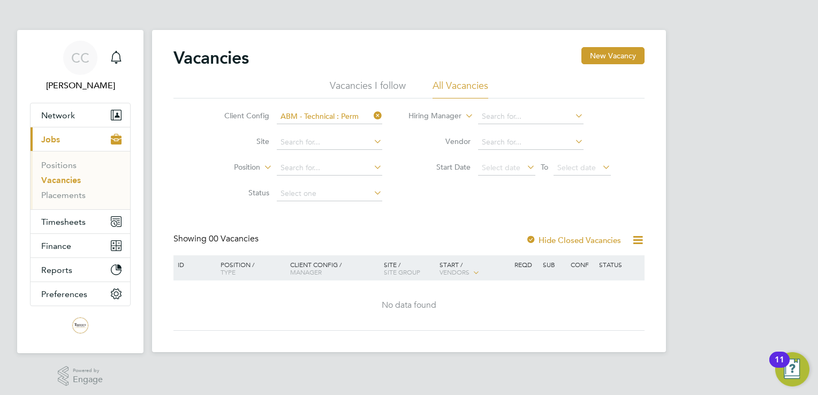 The image size is (818, 395). I want to click on button: New Vacancy, so click(613, 56).